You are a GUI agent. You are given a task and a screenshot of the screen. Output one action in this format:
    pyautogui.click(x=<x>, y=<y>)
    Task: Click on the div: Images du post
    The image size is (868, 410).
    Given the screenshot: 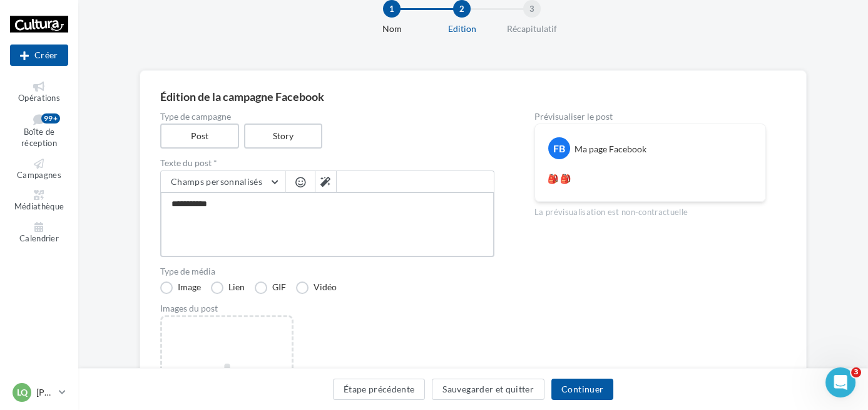 What is the action you would take?
    pyautogui.click(x=328, y=308)
    